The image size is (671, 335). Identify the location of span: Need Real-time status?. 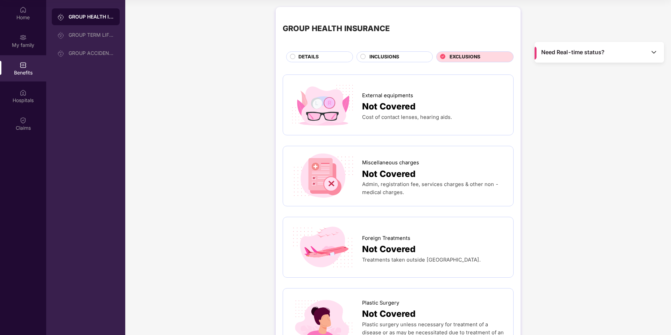
(572, 52).